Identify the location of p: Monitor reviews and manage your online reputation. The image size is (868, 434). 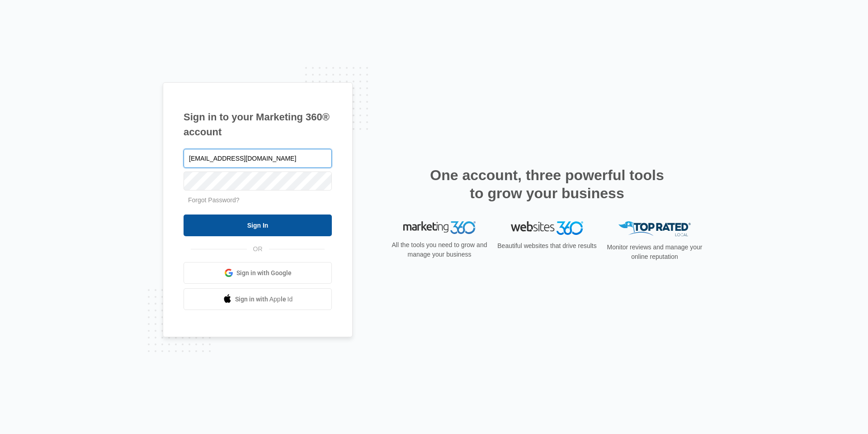
(655, 252).